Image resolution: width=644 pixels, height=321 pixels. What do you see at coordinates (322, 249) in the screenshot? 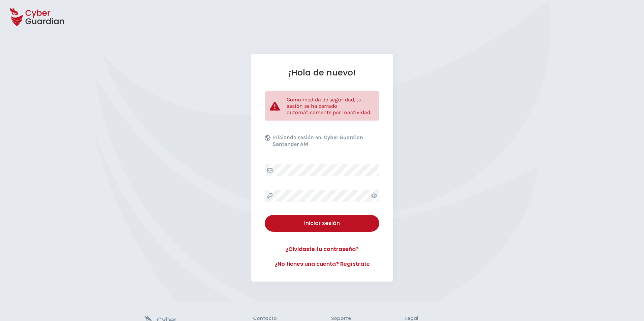
I see `a: ¿Olvidaste tu contraseña?` at bounding box center [322, 249].